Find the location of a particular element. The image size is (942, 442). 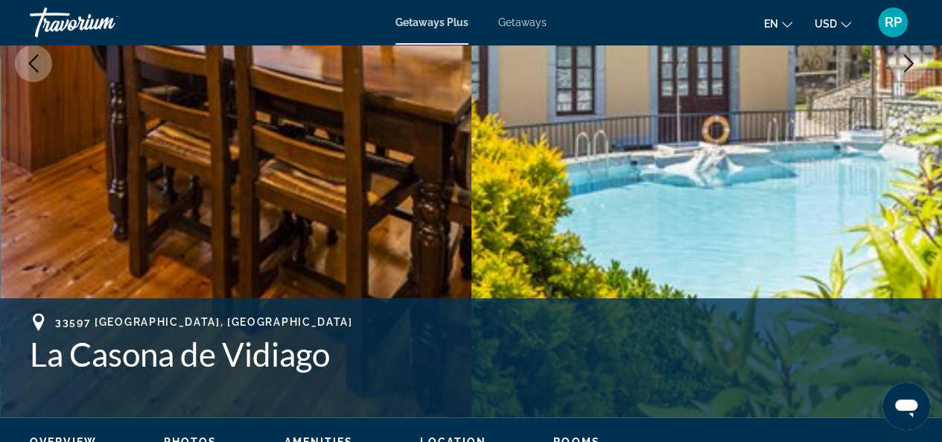

span: USD is located at coordinates (826, 24).